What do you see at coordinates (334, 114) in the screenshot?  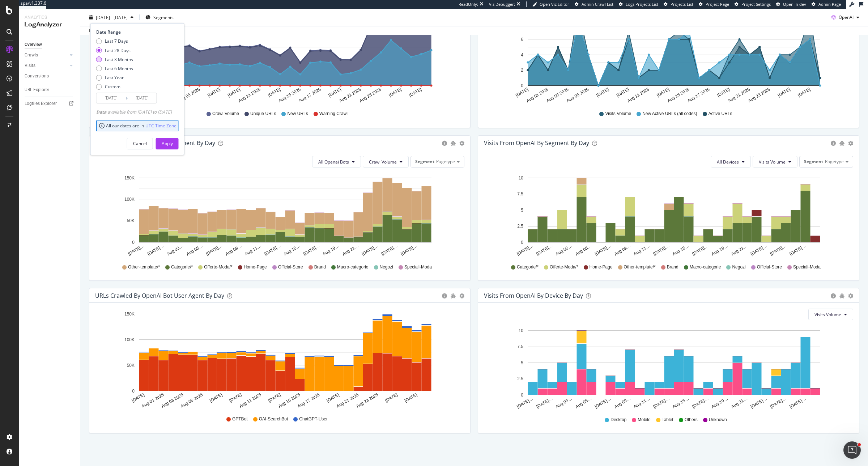 I see `span: Warning Crawl` at bounding box center [334, 114].